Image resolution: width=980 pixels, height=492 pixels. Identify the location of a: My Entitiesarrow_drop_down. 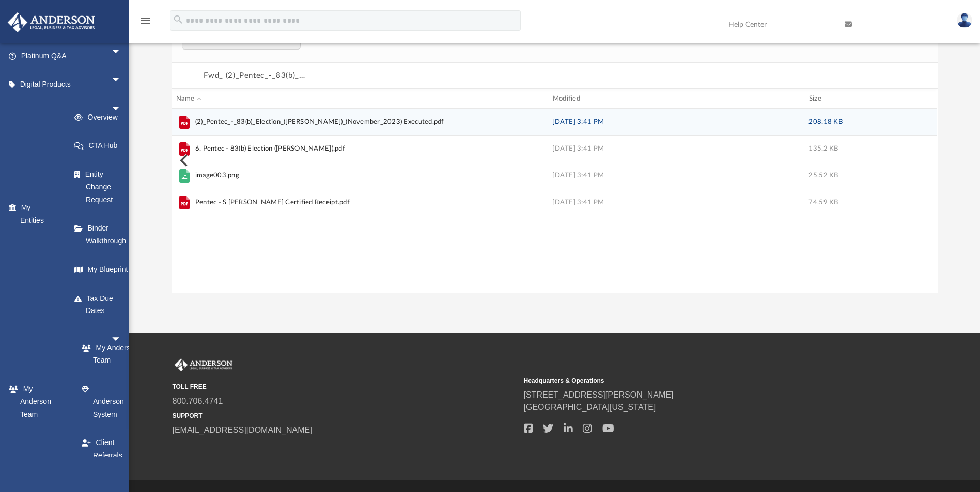
(32, 214).